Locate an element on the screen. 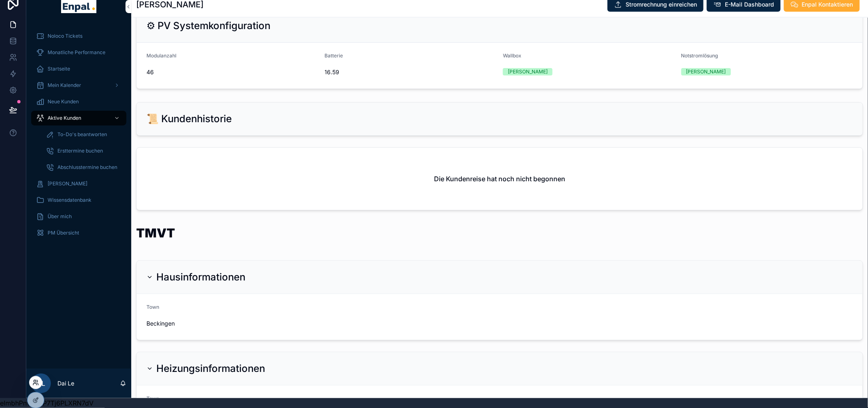 The image size is (868, 408). a: Wissensdatenbank is located at coordinates (79, 200).